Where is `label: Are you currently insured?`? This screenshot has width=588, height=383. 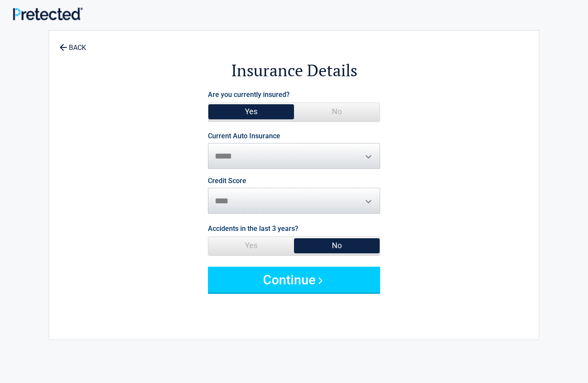
label: Are you currently insured? is located at coordinates (249, 94).